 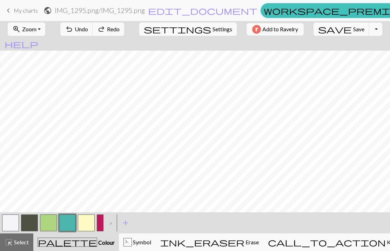 I want to click on button: Redo, so click(x=108, y=29).